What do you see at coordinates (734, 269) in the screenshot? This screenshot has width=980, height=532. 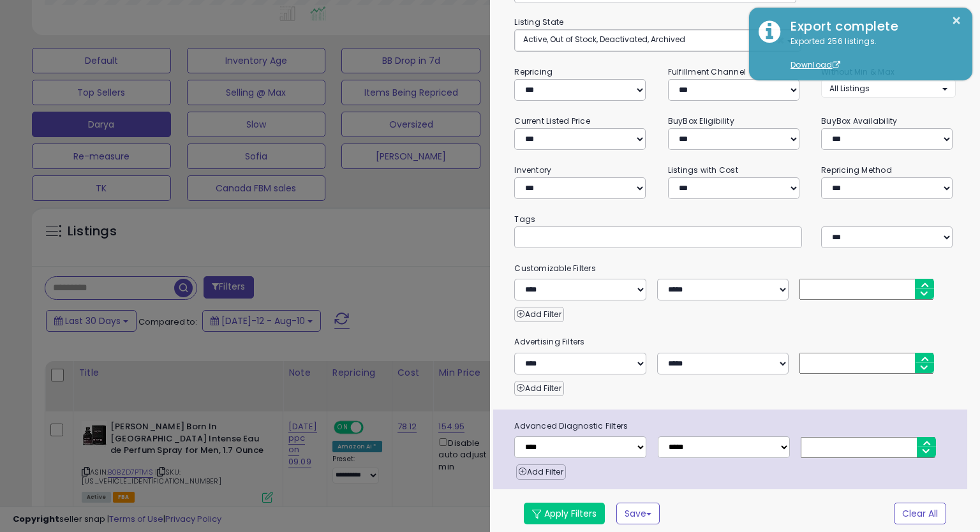 I see `small: Customizable Filters` at bounding box center [734, 269].